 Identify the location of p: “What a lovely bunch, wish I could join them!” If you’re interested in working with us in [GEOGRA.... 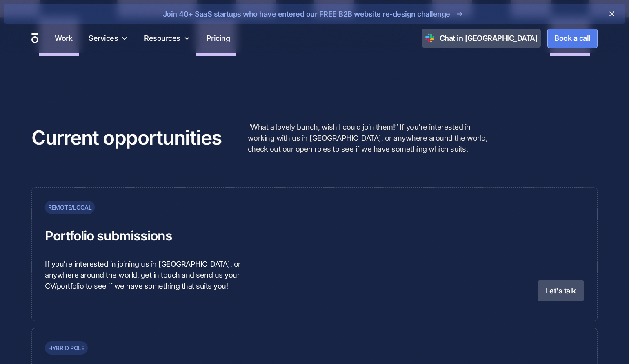
(370, 138).